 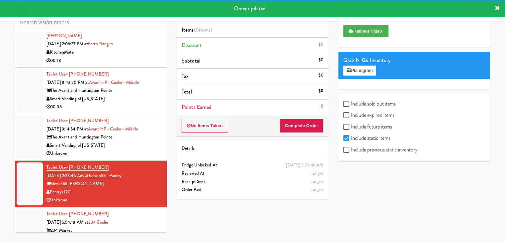 What do you see at coordinates (197, 107) in the screenshot?
I see `span: Points Earned` at bounding box center [197, 107].